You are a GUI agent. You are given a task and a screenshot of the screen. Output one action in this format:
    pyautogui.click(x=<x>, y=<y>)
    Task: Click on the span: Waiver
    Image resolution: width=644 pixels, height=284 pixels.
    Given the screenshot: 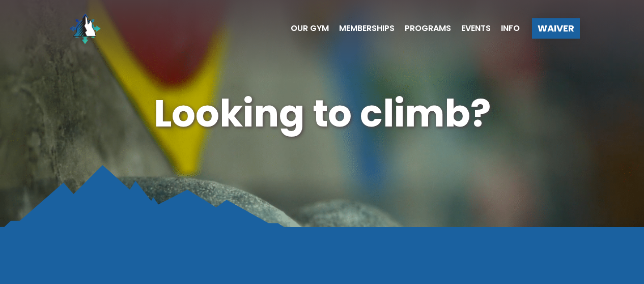 What is the action you would take?
    pyautogui.click(x=556, y=29)
    